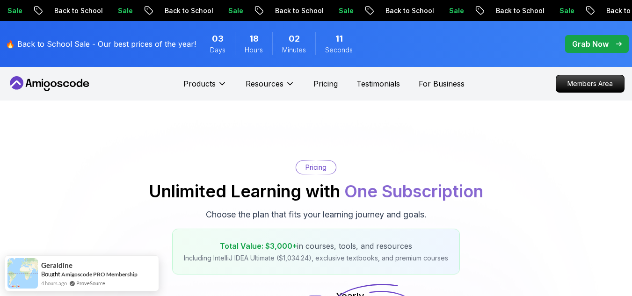 The width and height of the screenshot is (632, 296). Describe the element at coordinates (441, 84) in the screenshot. I see `p: For Business` at that location.